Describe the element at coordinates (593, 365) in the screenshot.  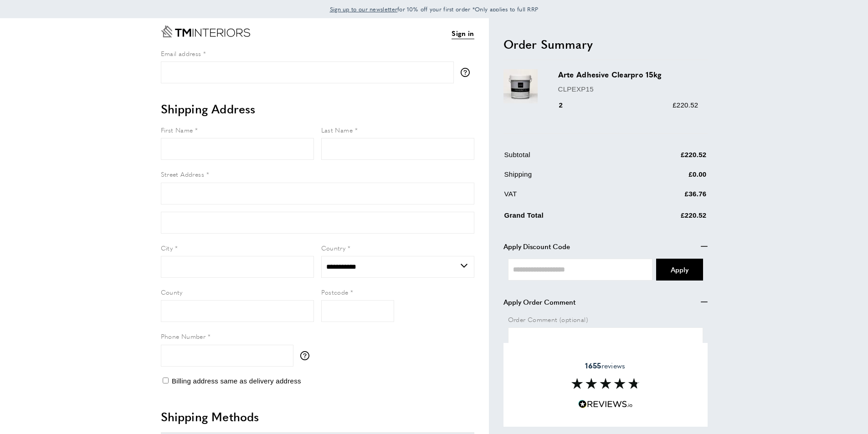
I see `strong: 1655` at that location.